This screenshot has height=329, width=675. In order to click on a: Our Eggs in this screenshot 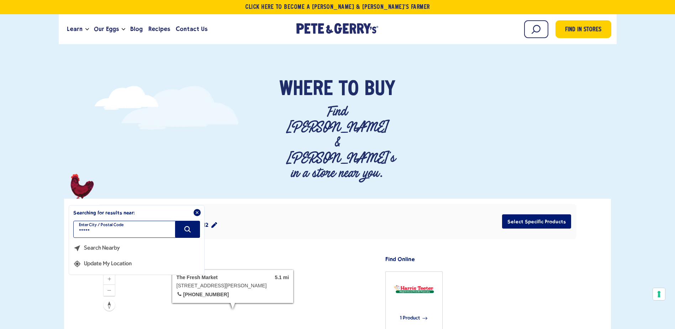, I will do `click(106, 29)`.